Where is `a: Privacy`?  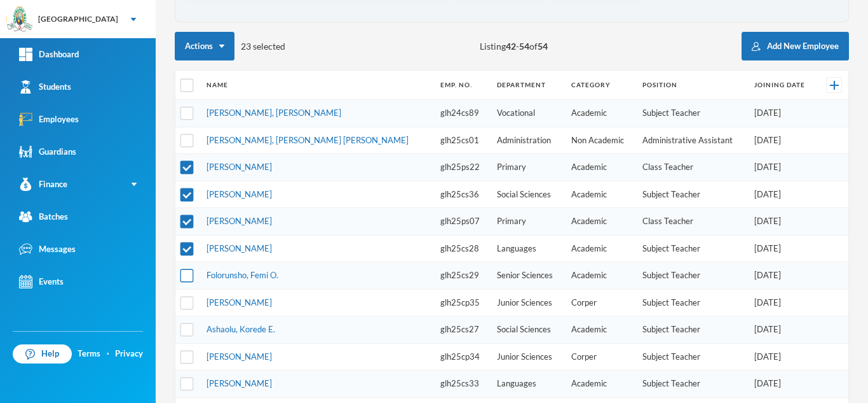 a: Privacy is located at coordinates (129, 353).